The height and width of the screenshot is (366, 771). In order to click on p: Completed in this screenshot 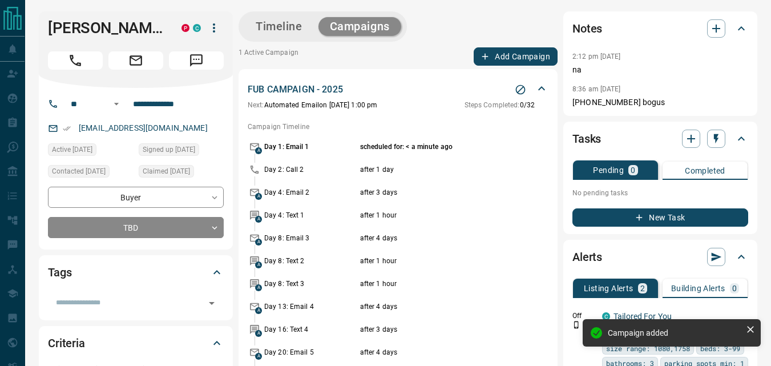, I will do `click(705, 171)`.